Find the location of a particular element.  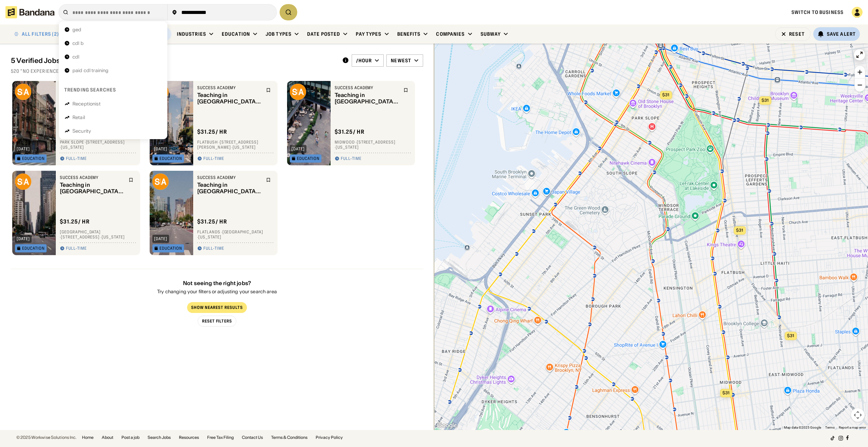

button: Map camera controls is located at coordinates (857, 415).